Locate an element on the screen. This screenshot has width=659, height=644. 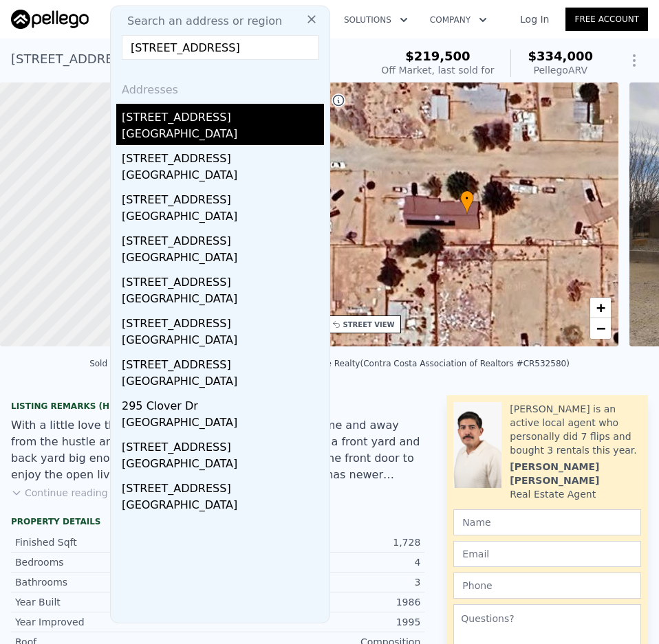
div: Listed by CENTURY 21 Rose Realty (Contra Costa Association of Realtors #CR532580) is located at coordinates (393, 364).